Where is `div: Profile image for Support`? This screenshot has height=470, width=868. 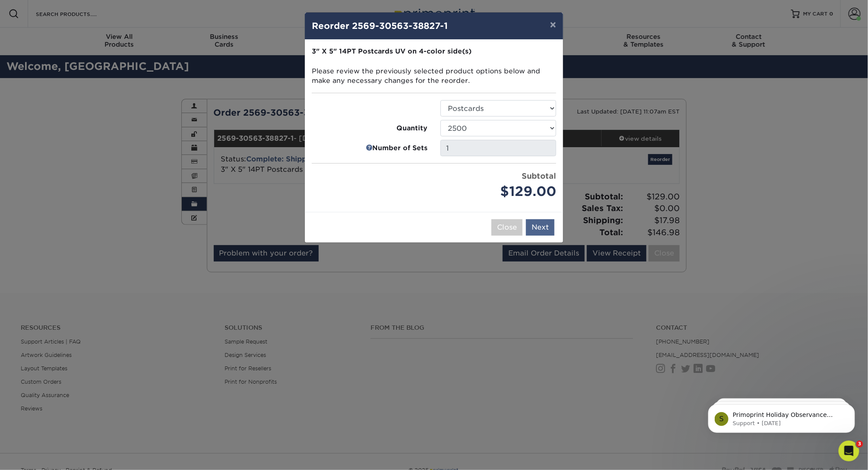 div: Profile image for Support is located at coordinates (27, 33).